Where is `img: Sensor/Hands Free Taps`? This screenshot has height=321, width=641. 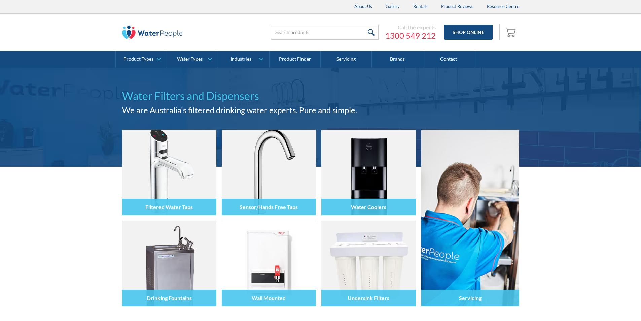 img: Sensor/Hands Free Taps is located at coordinates (269, 172).